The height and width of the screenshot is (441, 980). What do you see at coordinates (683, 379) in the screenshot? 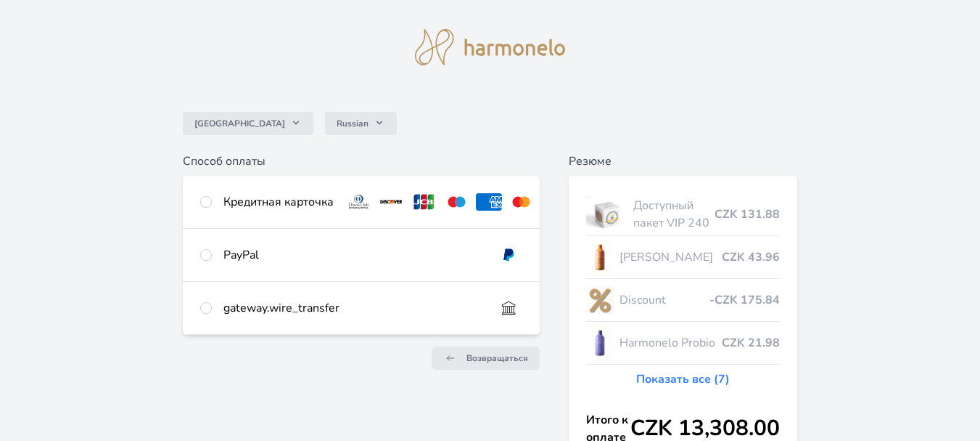
I see `a: Показать все (7)` at bounding box center [683, 379].